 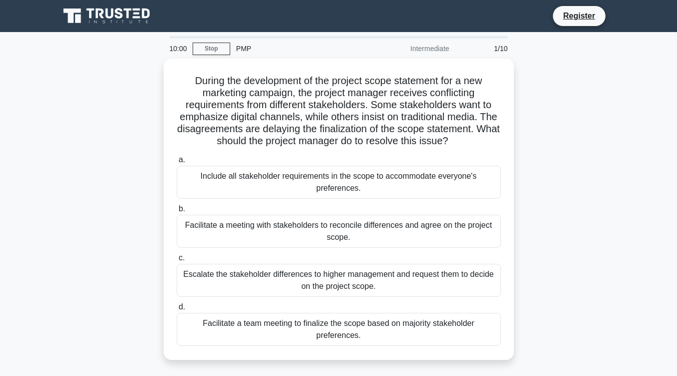 What do you see at coordinates (339, 280) in the screenshot?
I see `div: Escalate the stakeholder differences to higher management and request them to decide on the proje...` at bounding box center [339, 280].